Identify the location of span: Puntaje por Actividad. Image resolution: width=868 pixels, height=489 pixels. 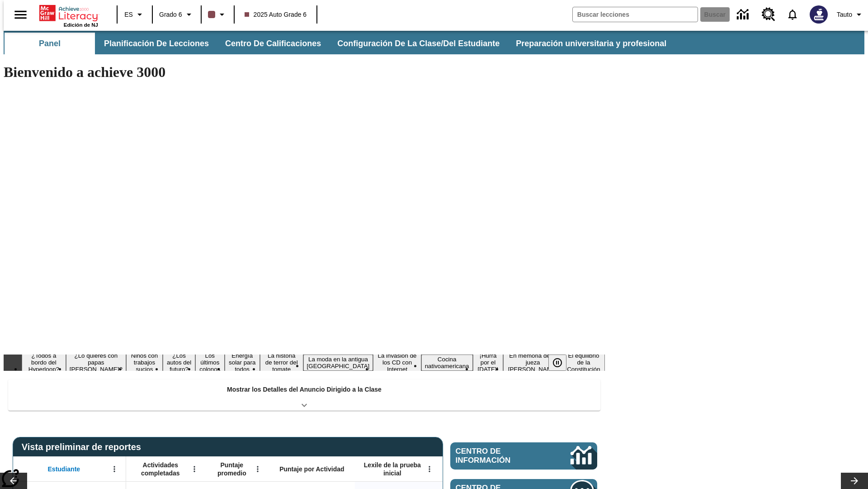
(312, 469).